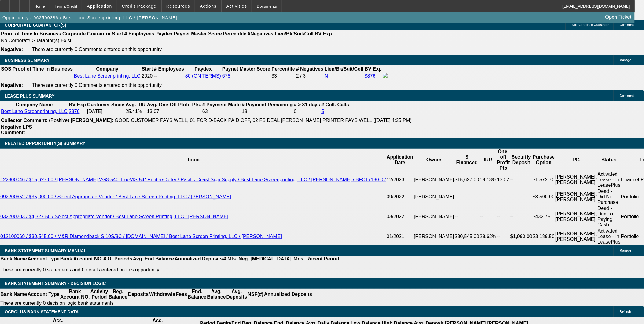 Image resolution: width=644 pixels, height=324 pixels. I want to click on th: Status, so click(609, 160).